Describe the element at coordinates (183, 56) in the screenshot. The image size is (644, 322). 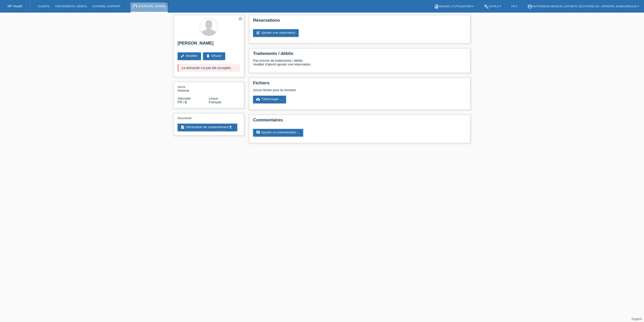
I see `i: edit` at that location.